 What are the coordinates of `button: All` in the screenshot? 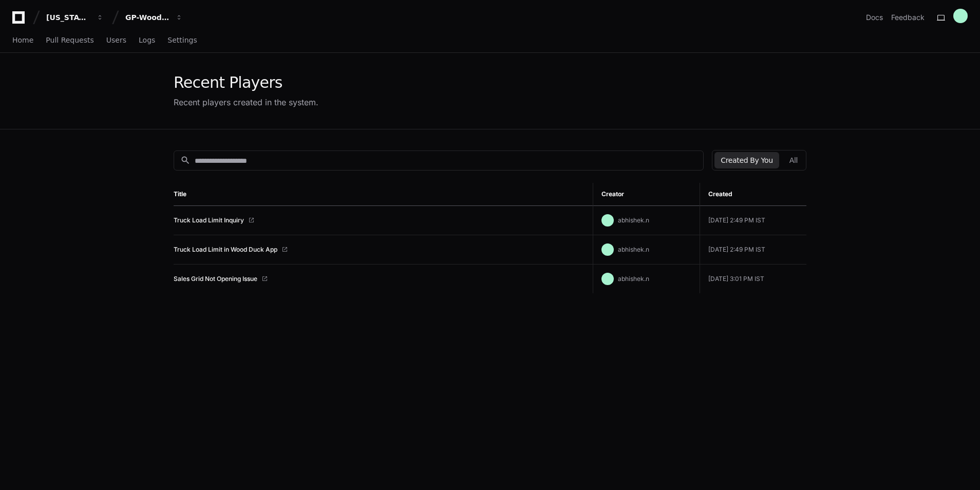 It's located at (793, 160).